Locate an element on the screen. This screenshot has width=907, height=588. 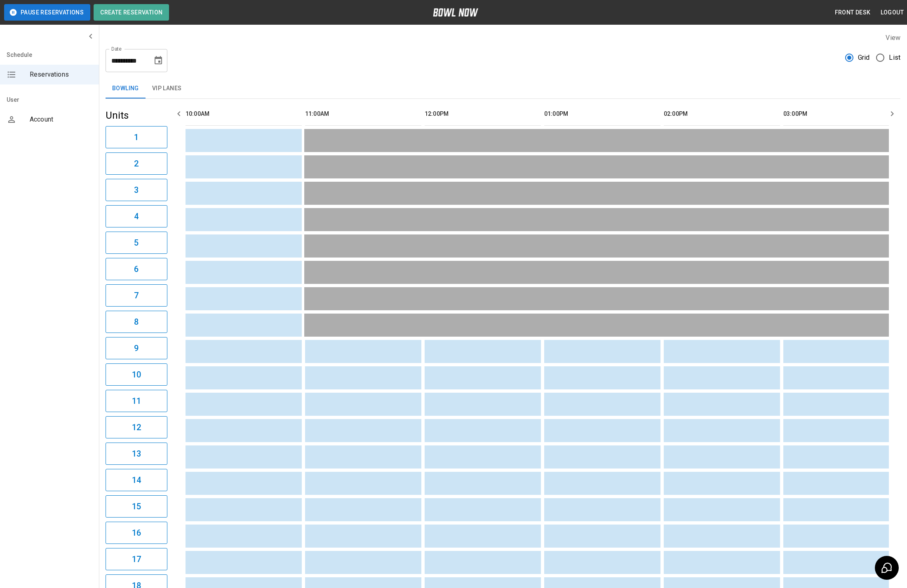
button: 10 is located at coordinates (136, 375).